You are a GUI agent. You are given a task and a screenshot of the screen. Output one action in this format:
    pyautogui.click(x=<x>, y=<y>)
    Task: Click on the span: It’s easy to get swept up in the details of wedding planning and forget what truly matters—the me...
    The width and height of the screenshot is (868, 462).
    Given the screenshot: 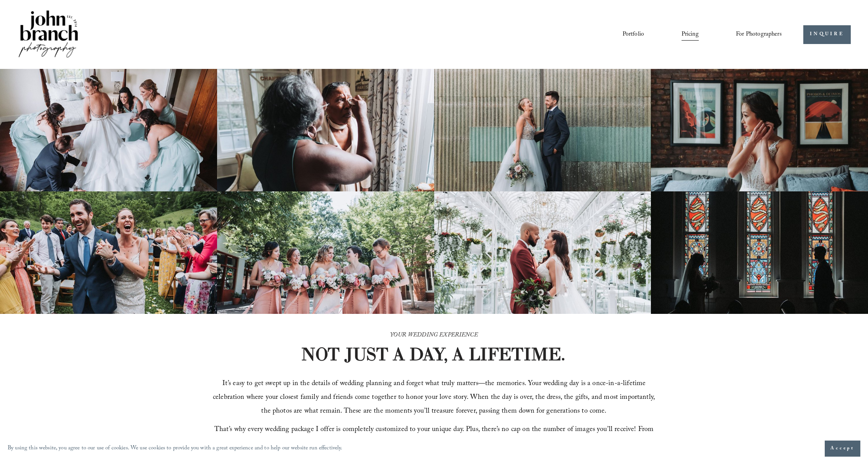 What is the action you would take?
    pyautogui.click(x=435, y=398)
    